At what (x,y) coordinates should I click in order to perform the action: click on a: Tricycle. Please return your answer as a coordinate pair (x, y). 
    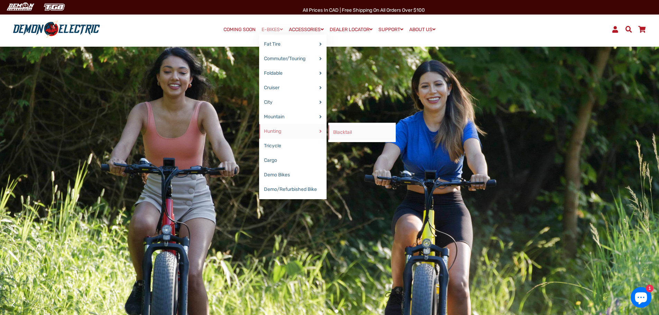
    Looking at the image, I should click on (293, 146).